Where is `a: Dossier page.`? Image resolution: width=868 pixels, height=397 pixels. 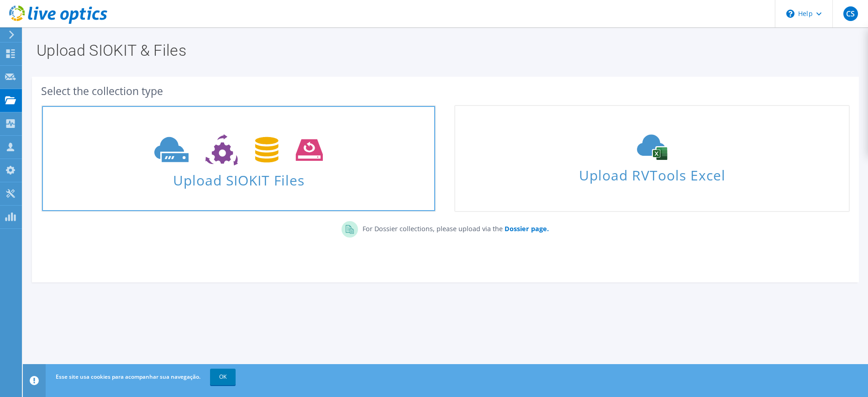 a: Dossier page. is located at coordinates (526, 229).